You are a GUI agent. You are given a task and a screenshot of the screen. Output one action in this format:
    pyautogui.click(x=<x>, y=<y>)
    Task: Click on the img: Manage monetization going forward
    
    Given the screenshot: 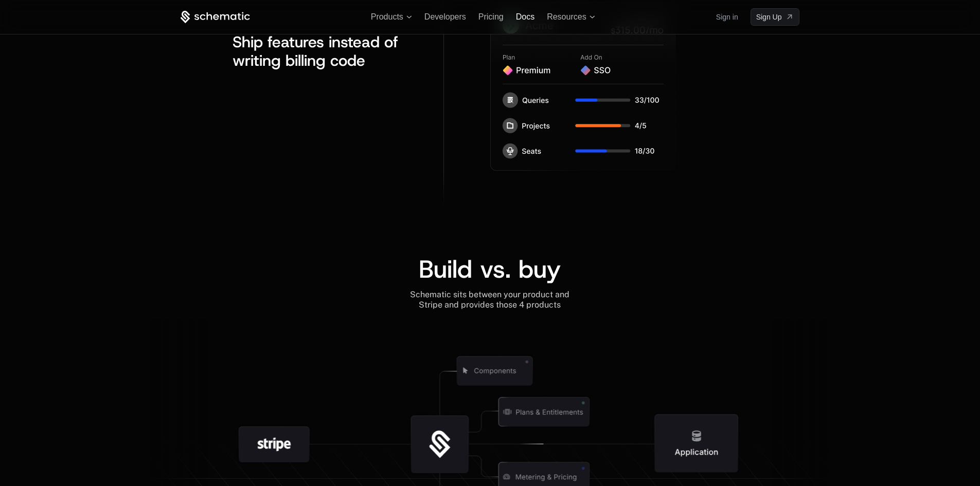 What is the action you would take?
    pyautogui.click(x=583, y=88)
    